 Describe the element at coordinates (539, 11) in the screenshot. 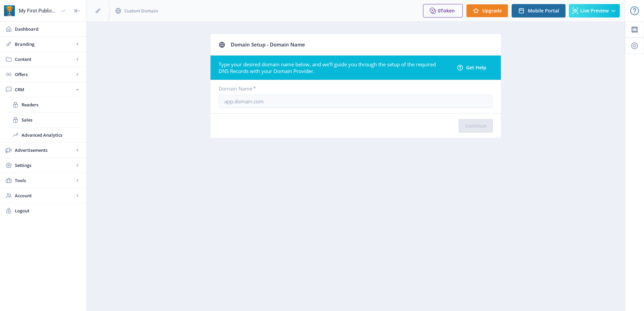

I see `button: Mobile Portal` at that location.